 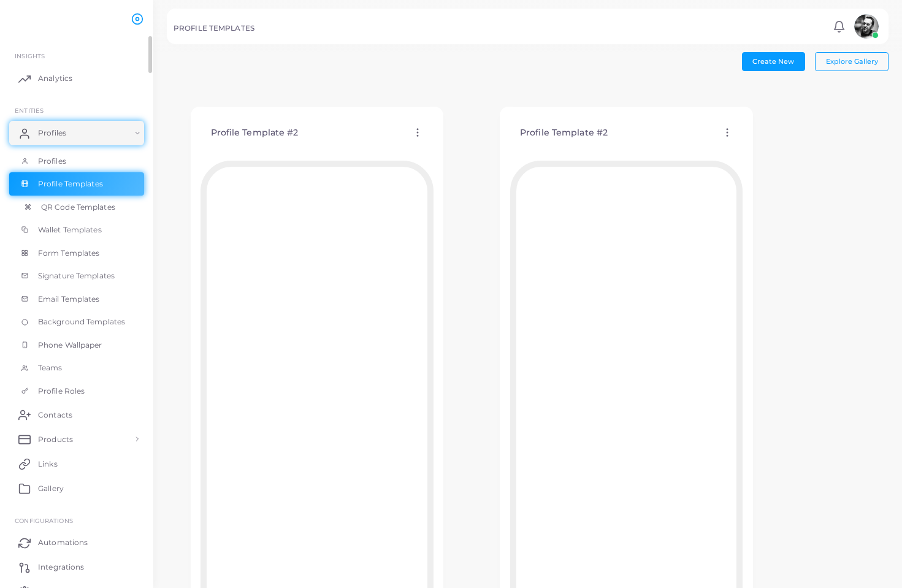 What do you see at coordinates (76, 368) in the screenshot?
I see `a: Teams` at bounding box center [76, 368].